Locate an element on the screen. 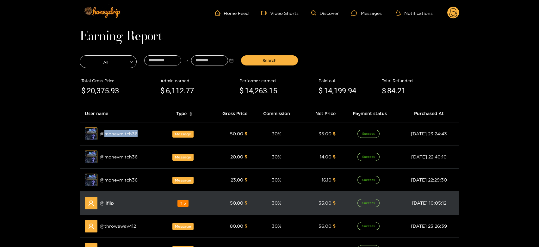  a: Video Shorts is located at coordinates (280, 13).